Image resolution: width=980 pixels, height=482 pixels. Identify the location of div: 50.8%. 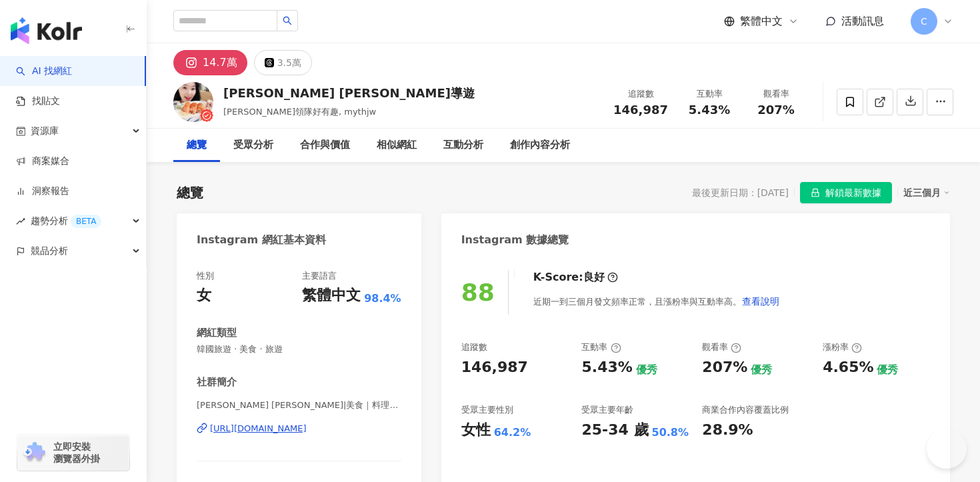
(671, 433).